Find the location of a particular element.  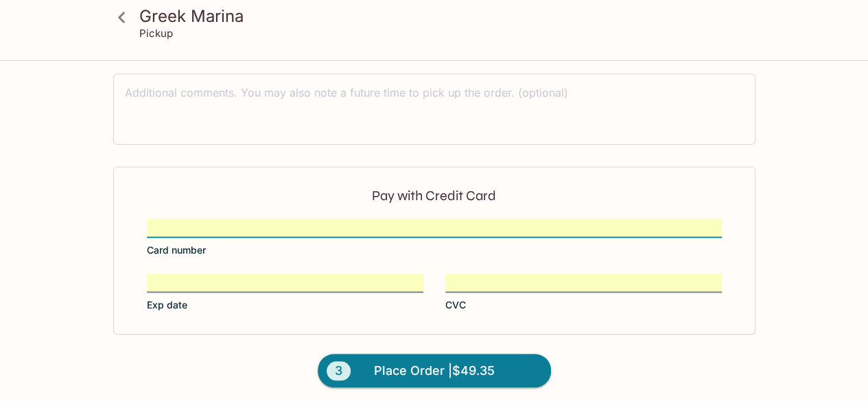

span: 3 is located at coordinates (338, 371).